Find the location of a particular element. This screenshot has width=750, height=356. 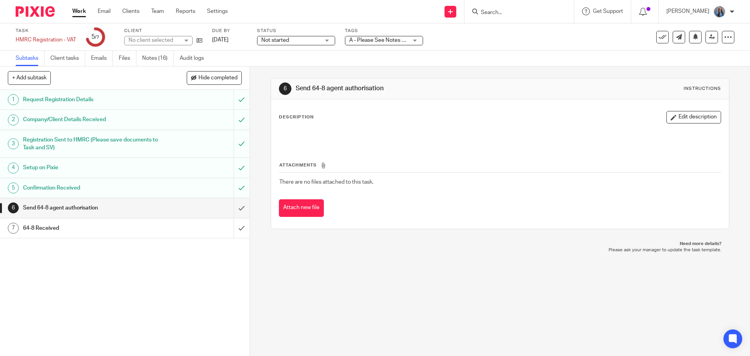

a: Subtasks is located at coordinates (30, 58).